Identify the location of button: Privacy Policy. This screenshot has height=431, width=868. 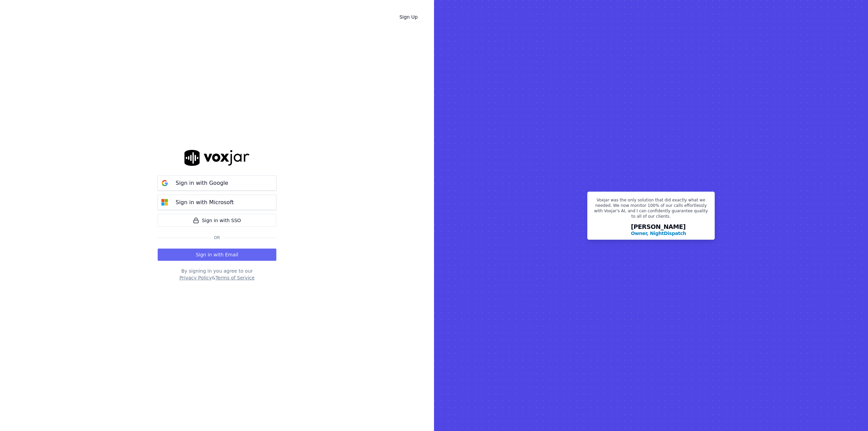
(195, 277).